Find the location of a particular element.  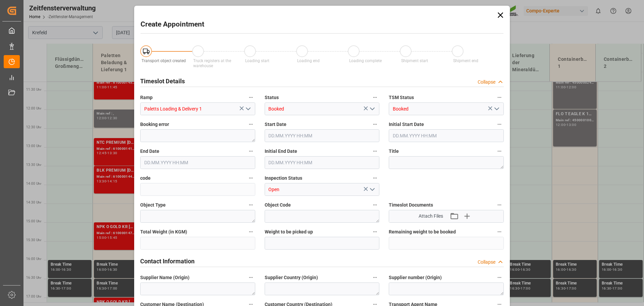

button: Inspection Status is located at coordinates (375, 178).